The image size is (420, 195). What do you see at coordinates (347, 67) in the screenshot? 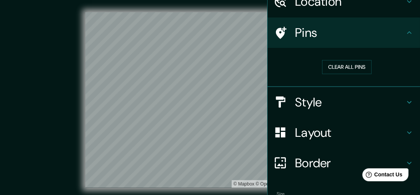
I see `button: Clear all pins` at bounding box center [347, 67].